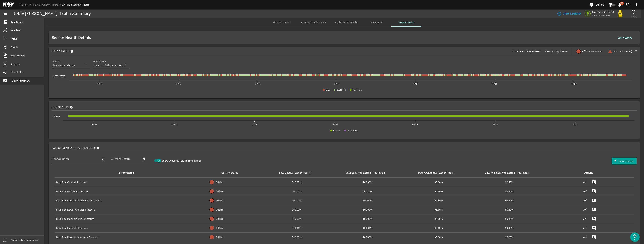 The height and width of the screenshot is (244, 644). What do you see at coordinates (332, 38) in the screenshot?
I see `span: Sensor Health Details` at bounding box center [332, 38].